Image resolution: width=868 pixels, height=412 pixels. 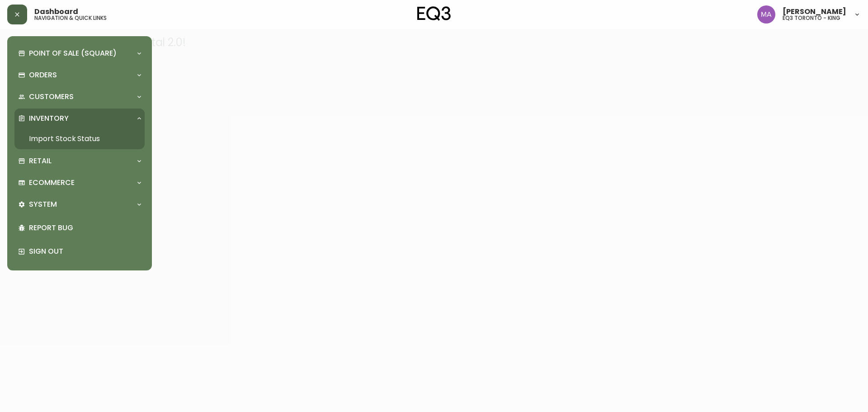 What do you see at coordinates (79, 54) in the screenshot?
I see `div: Point of Sale (Square)` at bounding box center [79, 54].